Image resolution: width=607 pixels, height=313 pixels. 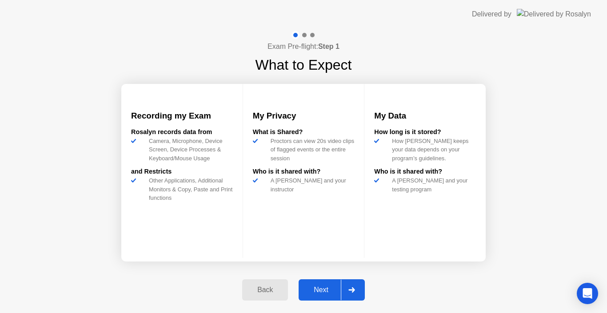 What do you see at coordinates (304, 132) in the screenshot?
I see `div: What is Shared?` at bounding box center [304, 132].